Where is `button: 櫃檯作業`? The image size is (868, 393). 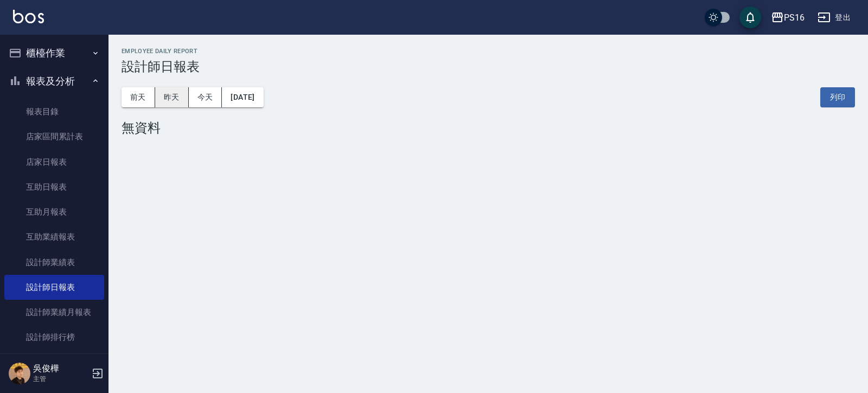 button: 櫃檯作業 is located at coordinates (54, 53).